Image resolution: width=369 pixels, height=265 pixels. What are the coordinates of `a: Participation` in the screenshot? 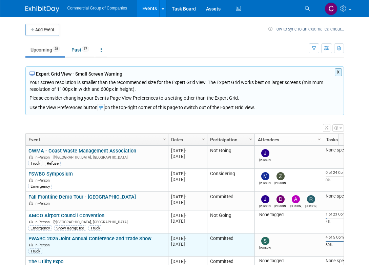 It's located at (230, 140).